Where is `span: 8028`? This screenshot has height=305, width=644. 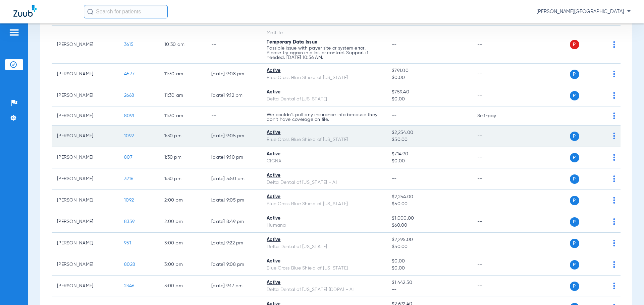 span: 8028 is located at coordinates (129, 265).